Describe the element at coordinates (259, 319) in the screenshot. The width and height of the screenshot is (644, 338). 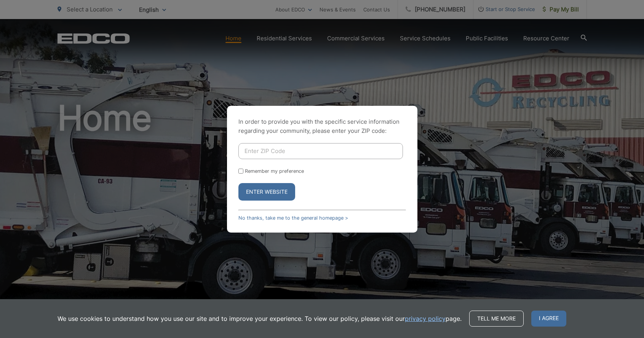
I see `p: We use cookies to understand how you use our site and to improve your experience. To view our pol...` at that location.